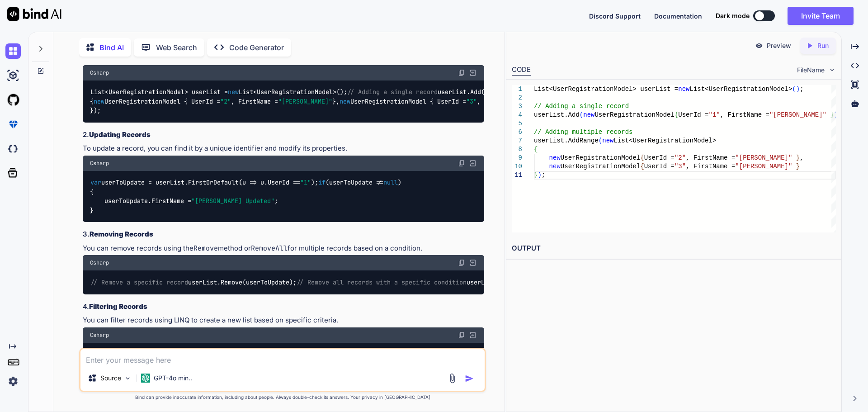 This screenshot has width=868, height=412. What do you see at coordinates (517, 175) in the screenshot?
I see `div: 11` at bounding box center [517, 175].